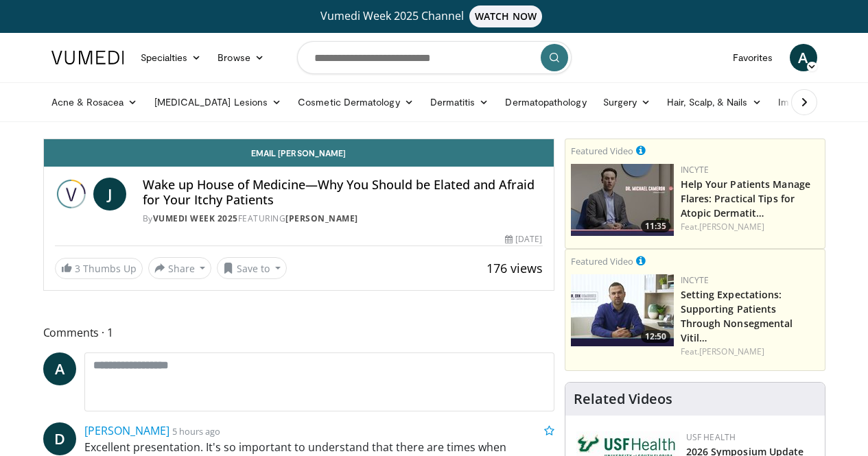 Image resolution: width=868 pixels, height=456 pixels. I want to click on a: Help Your Patients Manage Flares: Practical Tips for Atopic Dermatit…, so click(745, 198).